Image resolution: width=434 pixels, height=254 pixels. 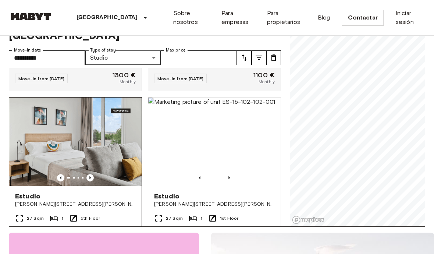 I want to click on a: Mapbox logo, so click(x=308, y=220).